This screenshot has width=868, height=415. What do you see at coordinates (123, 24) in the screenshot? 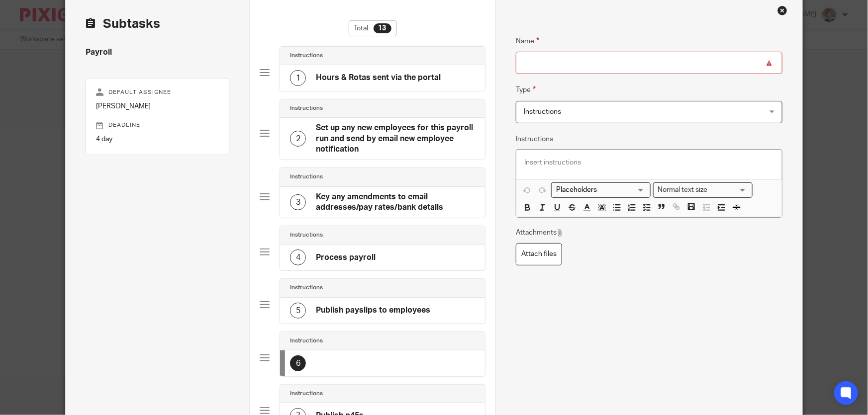
I see `h2: Subtasks` at bounding box center [123, 24].